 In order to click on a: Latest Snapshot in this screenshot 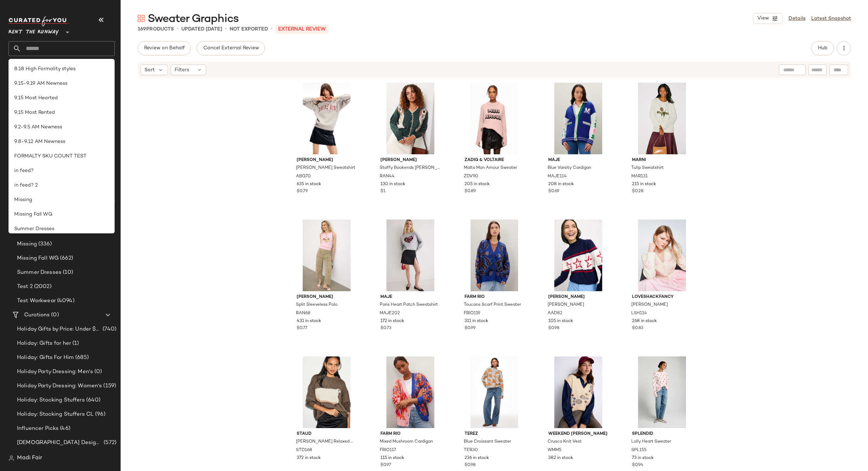, I will do `click(831, 19)`.